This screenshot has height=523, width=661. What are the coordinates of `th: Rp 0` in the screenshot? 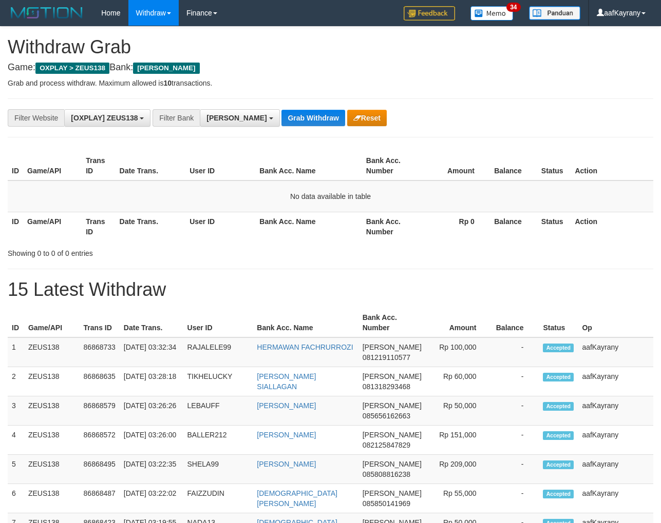 It's located at (455, 226).